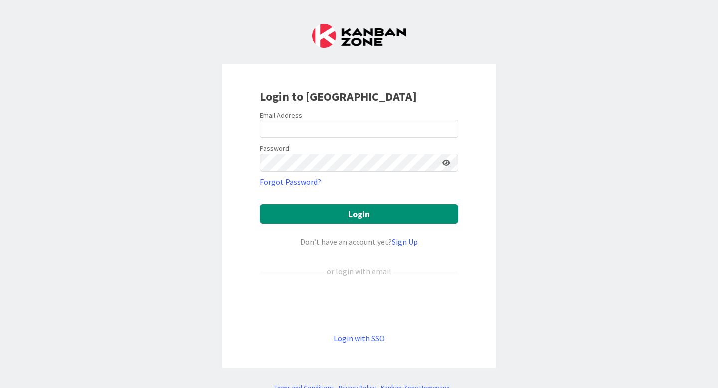  Describe the element at coordinates (274, 148) in the screenshot. I see `label: Password` at that location.